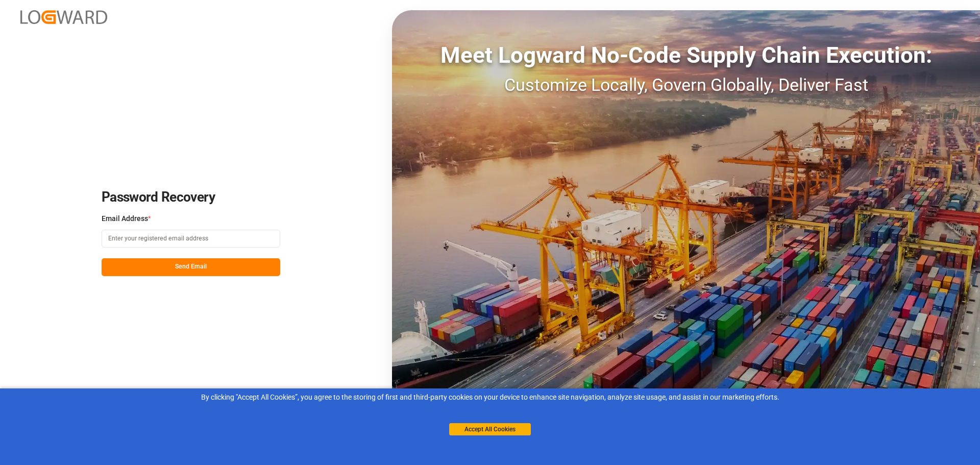 This screenshot has width=980, height=465. I want to click on div: Meet Logward No-Code Supply Chain Execution:, so click(686, 55).